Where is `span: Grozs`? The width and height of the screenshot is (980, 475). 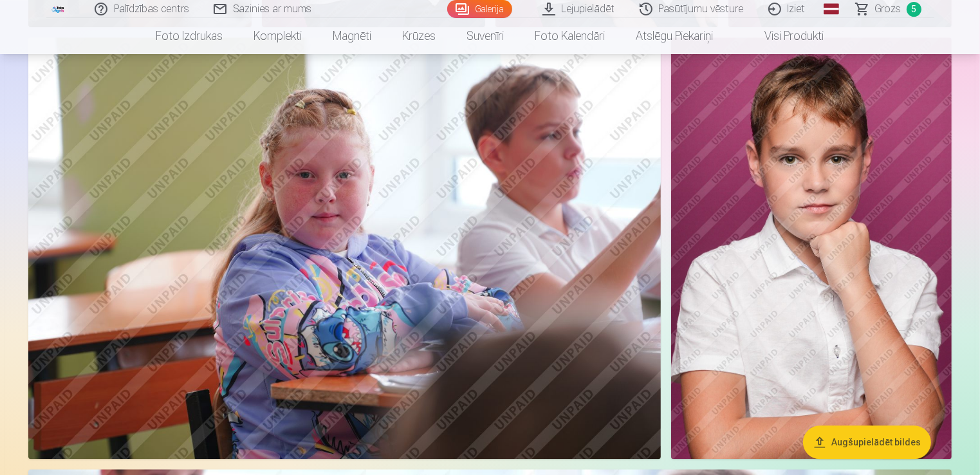
span: Grozs is located at coordinates (888, 9).